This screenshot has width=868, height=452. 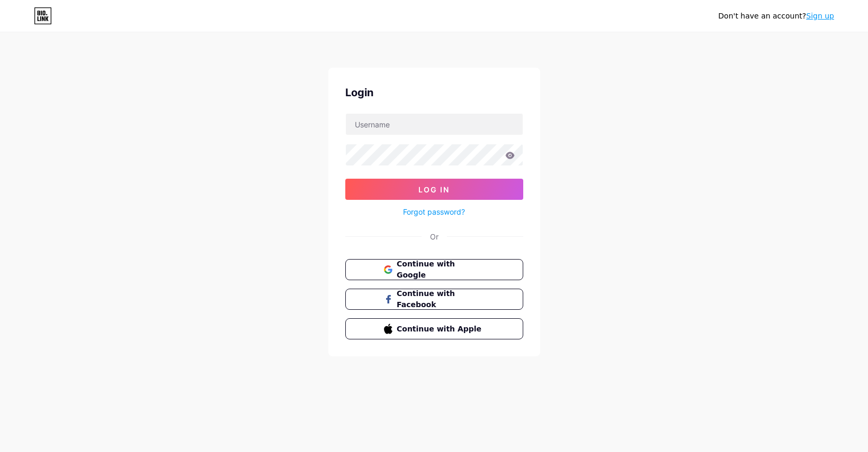 What do you see at coordinates (434, 329) in the screenshot?
I see `button: Continue with Apple` at bounding box center [434, 329].